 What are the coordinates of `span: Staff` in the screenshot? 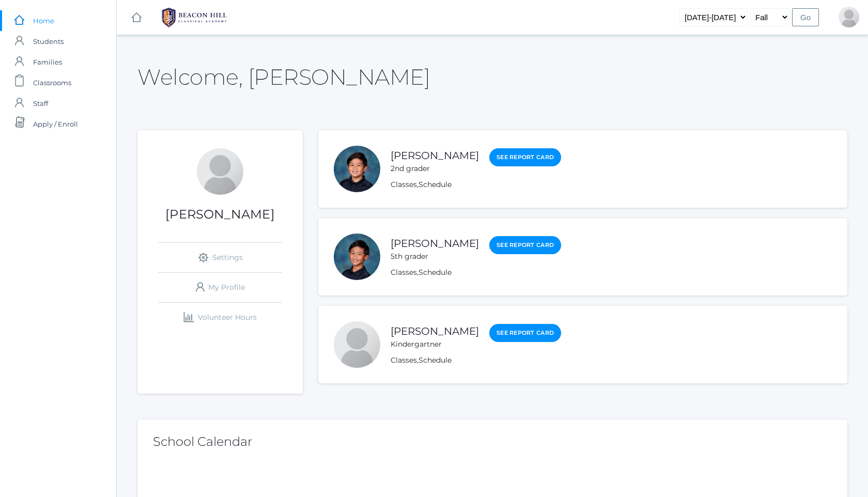 It's located at (40, 103).